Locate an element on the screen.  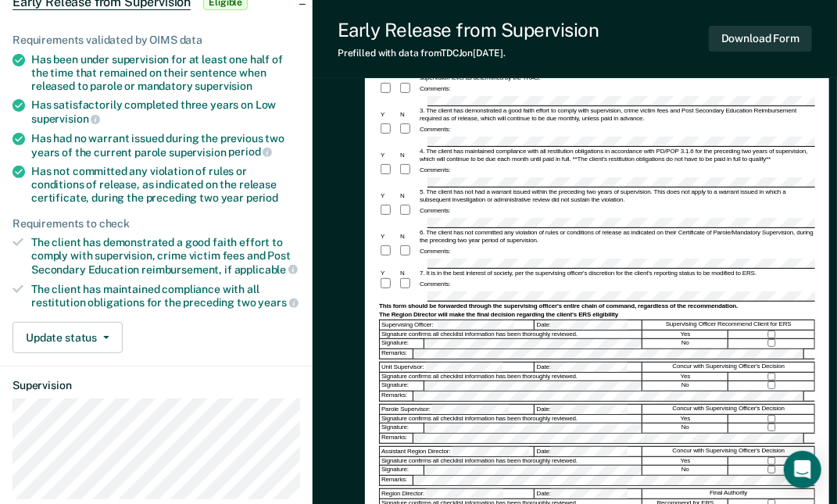
span: applicable is located at coordinates (265, 269).